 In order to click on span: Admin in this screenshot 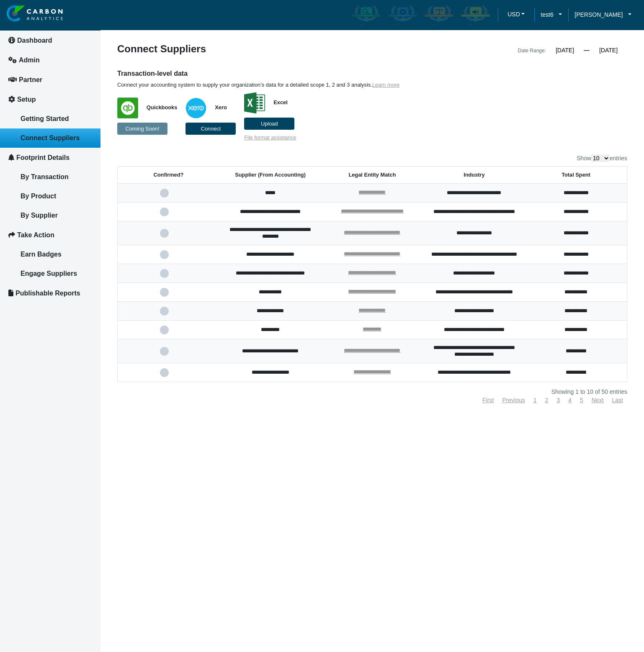, I will do `click(29, 60)`.